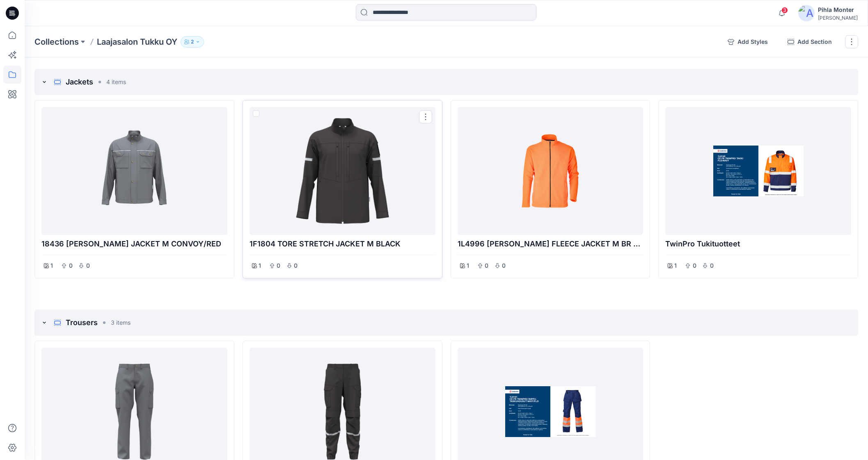 This screenshot has height=460, width=868. Describe the element at coordinates (758, 244) in the screenshot. I see `p: TwinPro tukituotteet` at that location.